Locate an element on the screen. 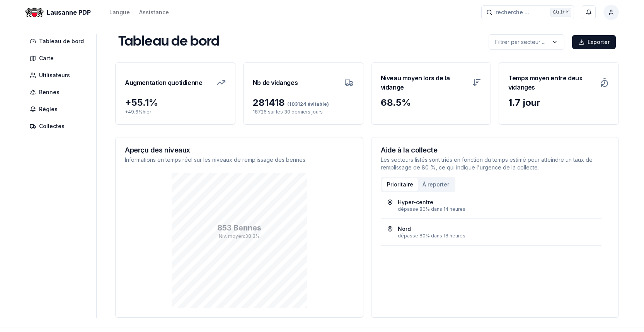  a: Assistance is located at coordinates (154, 12).